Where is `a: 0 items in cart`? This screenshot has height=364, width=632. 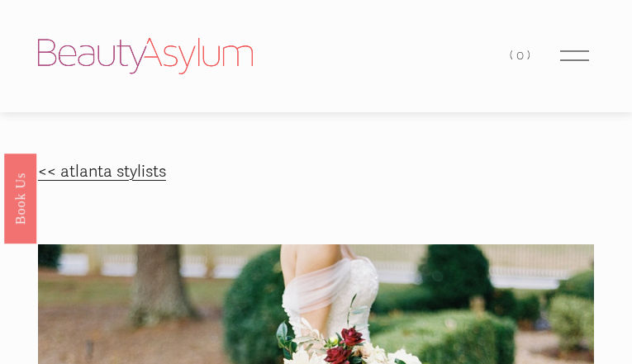 a: 0 items in cart is located at coordinates (521, 55).